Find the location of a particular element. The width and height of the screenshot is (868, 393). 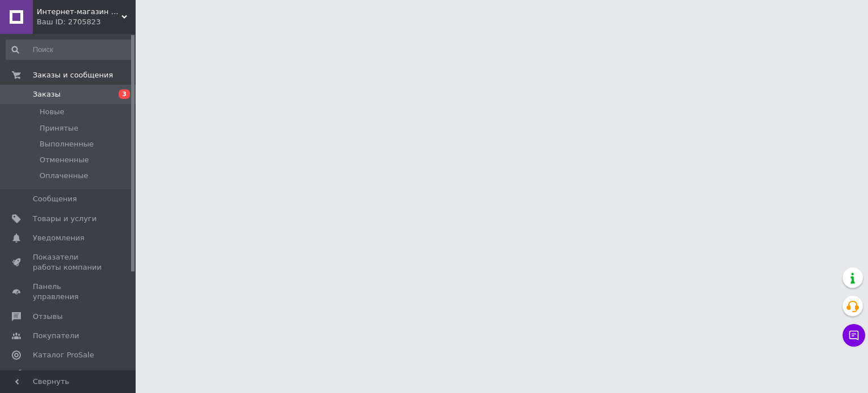

span: Каталог ProSale is located at coordinates (63, 355).